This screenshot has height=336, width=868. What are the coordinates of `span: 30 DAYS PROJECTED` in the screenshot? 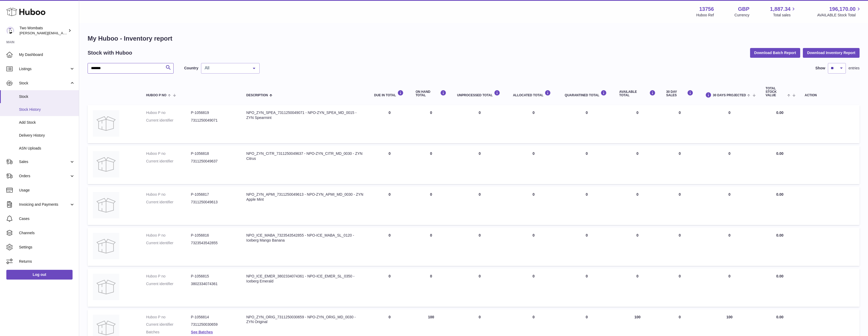 It's located at (729, 96).